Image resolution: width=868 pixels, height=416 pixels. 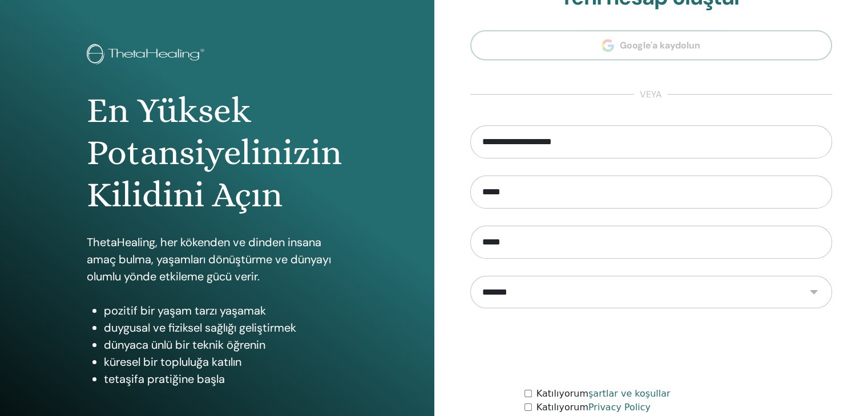 I want to click on span: veya, so click(x=651, y=95).